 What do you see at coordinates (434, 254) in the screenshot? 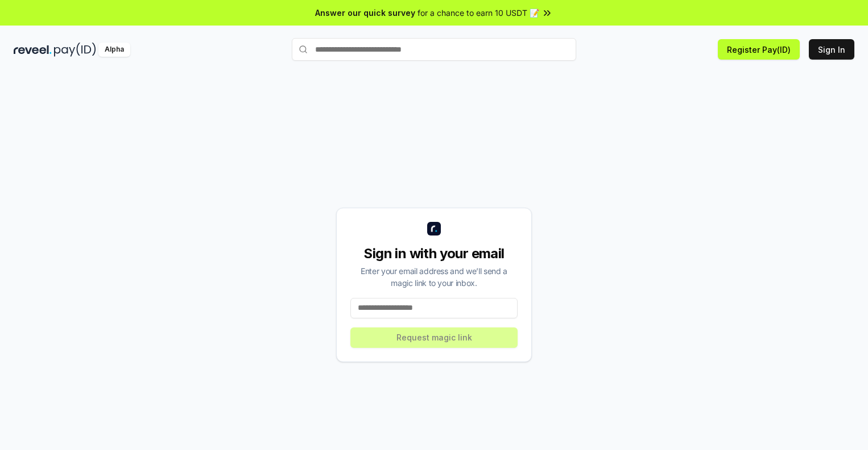
I see `div: Sign in with your email` at bounding box center [434, 254].